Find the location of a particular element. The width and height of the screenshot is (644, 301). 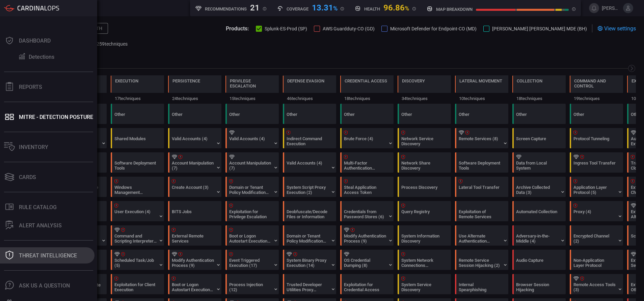

div: 46 techniques is located at coordinates (310, 98).